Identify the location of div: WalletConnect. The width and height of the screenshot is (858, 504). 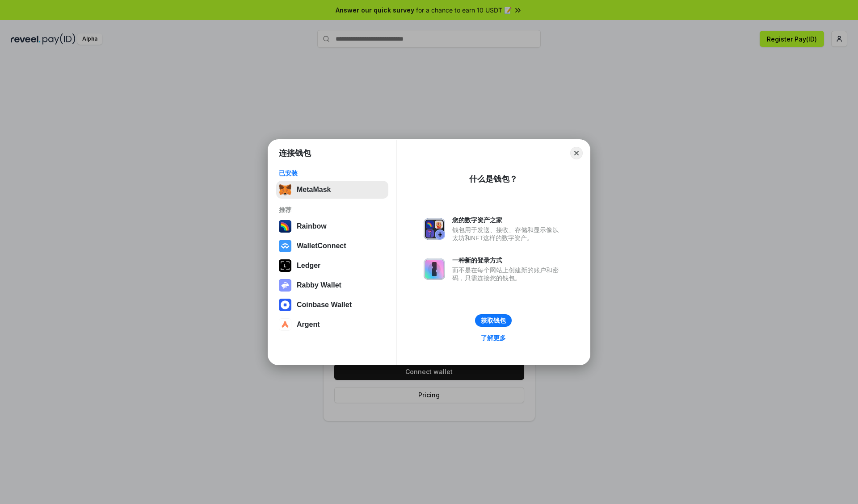
(321, 246).